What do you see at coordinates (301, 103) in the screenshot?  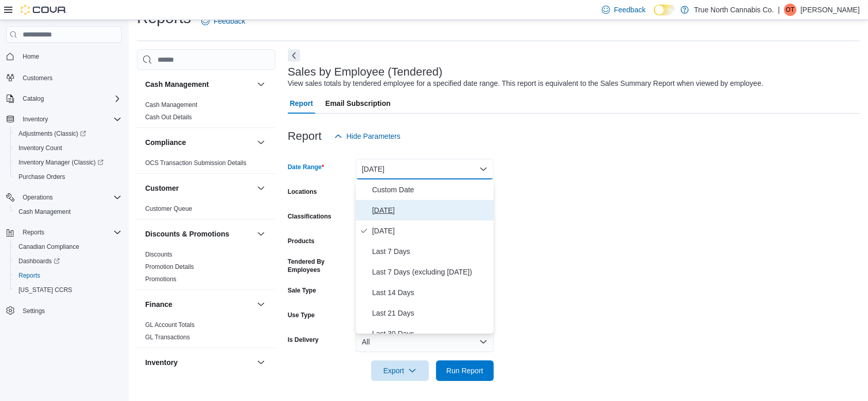 I see `span: Report` at bounding box center [301, 103].